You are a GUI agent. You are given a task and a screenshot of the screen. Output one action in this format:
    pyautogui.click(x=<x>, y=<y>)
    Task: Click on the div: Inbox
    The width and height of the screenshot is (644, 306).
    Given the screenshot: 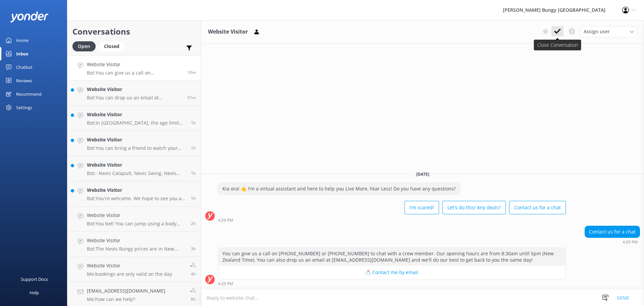 What is the action you would take?
    pyautogui.click(x=23, y=54)
    